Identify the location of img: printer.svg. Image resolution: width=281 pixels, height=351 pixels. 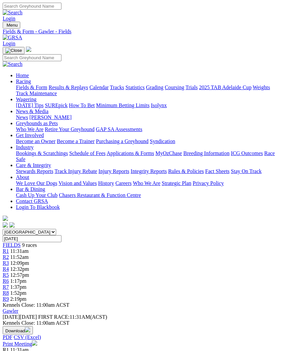
(35, 343).